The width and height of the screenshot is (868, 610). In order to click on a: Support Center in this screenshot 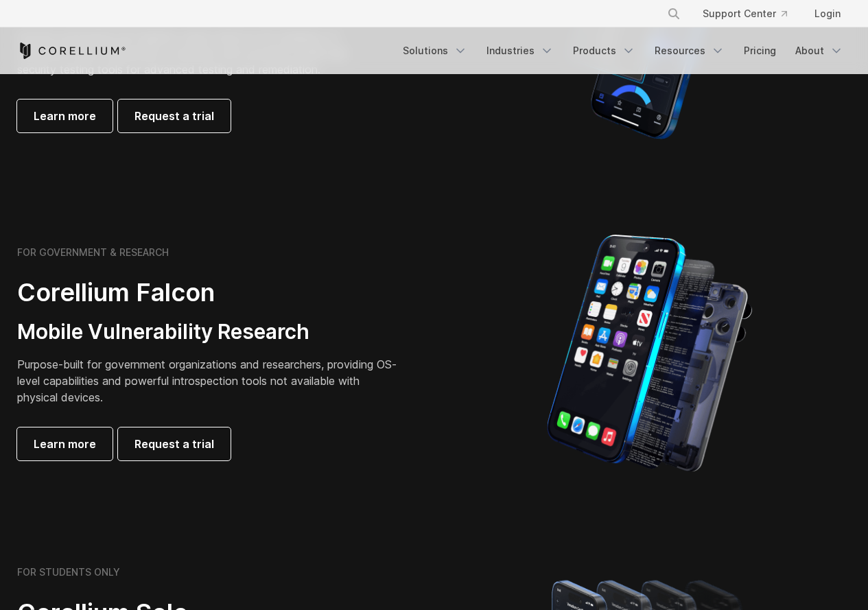, I will do `click(744, 14)`.